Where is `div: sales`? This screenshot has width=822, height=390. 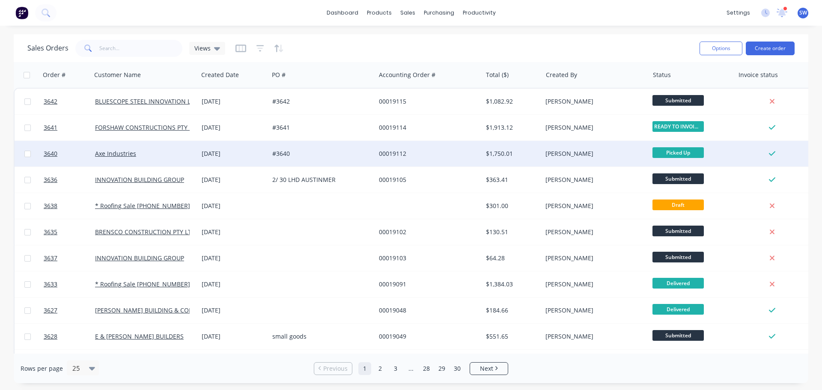 div: sales is located at coordinates (407, 13).